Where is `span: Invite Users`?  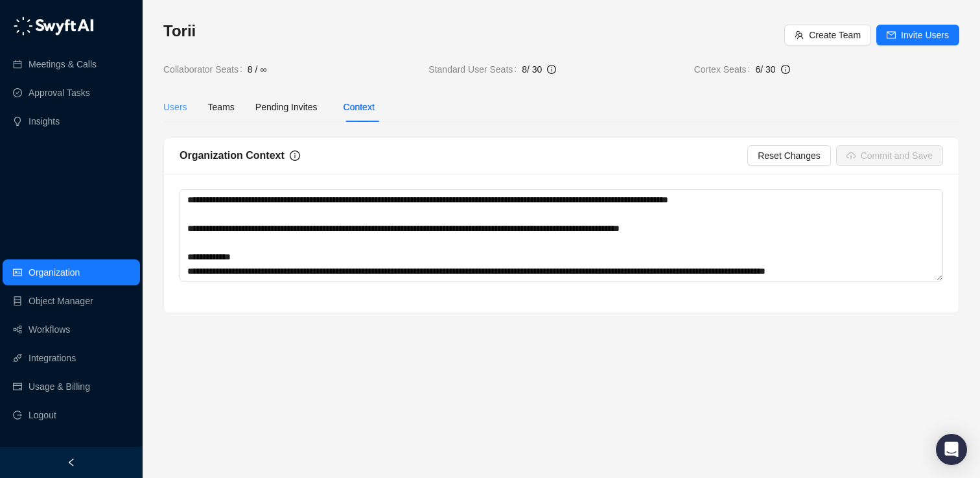 span: Invite Users is located at coordinates (925, 35).